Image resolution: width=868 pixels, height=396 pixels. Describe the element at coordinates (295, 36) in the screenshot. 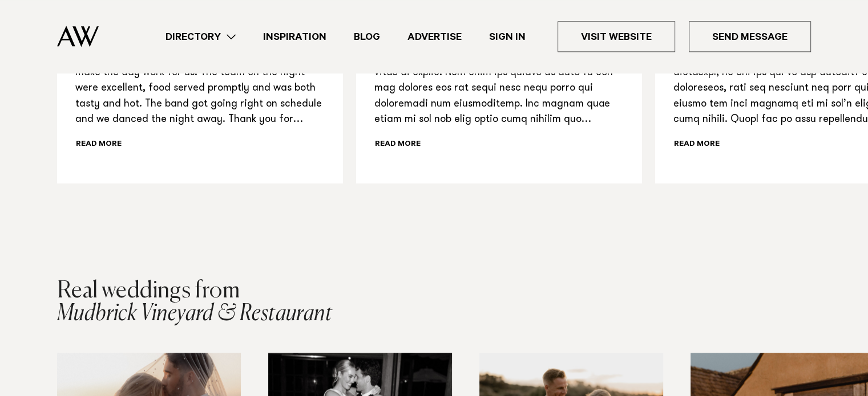

I see `a: Inspiration` at that location.